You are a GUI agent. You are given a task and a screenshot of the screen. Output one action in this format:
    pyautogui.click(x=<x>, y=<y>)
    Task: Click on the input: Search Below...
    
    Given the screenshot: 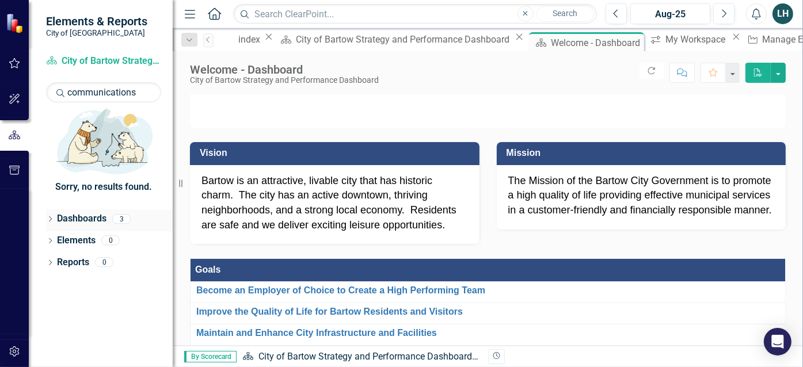 What is the action you would take?
    pyautogui.click(x=104, y=92)
    